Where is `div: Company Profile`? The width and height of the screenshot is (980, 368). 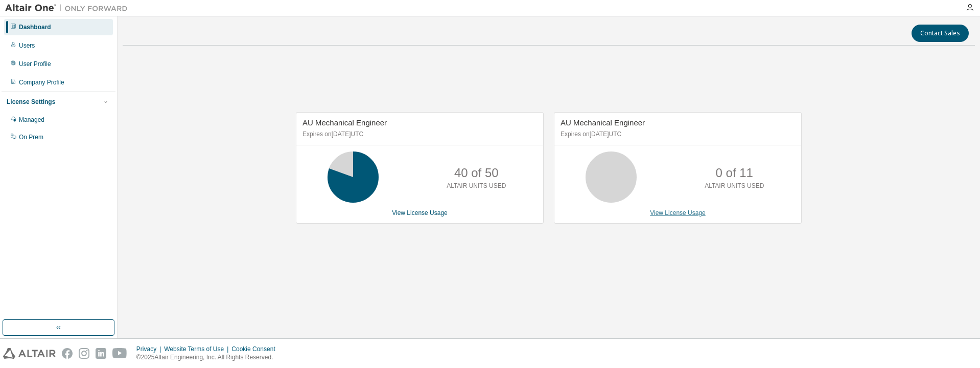 div: Company Profile is located at coordinates (41, 82).